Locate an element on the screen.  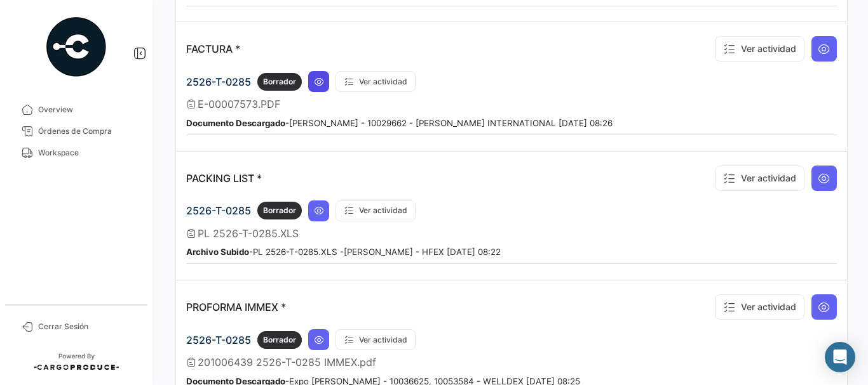
span: E-00007573.PDF is located at coordinates (239, 104).